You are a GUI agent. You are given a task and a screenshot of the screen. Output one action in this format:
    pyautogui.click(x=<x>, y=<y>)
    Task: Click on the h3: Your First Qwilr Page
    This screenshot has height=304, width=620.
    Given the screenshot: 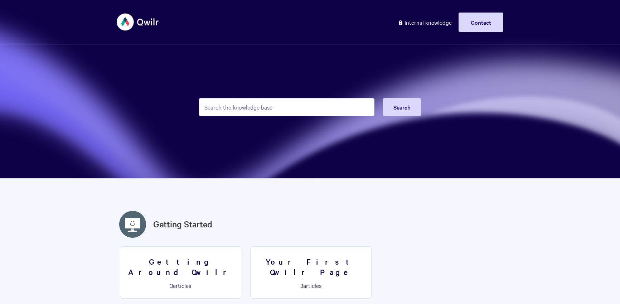 What is the action you would take?
    pyautogui.click(x=311, y=266)
    